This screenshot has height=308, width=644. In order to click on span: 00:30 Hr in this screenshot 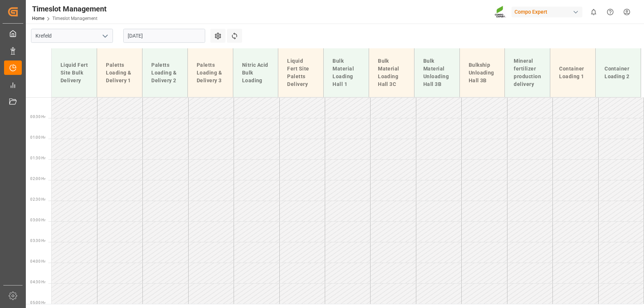, I will do `click(38, 116)`.